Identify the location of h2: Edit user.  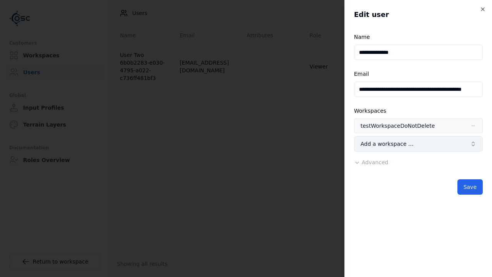
(418, 15).